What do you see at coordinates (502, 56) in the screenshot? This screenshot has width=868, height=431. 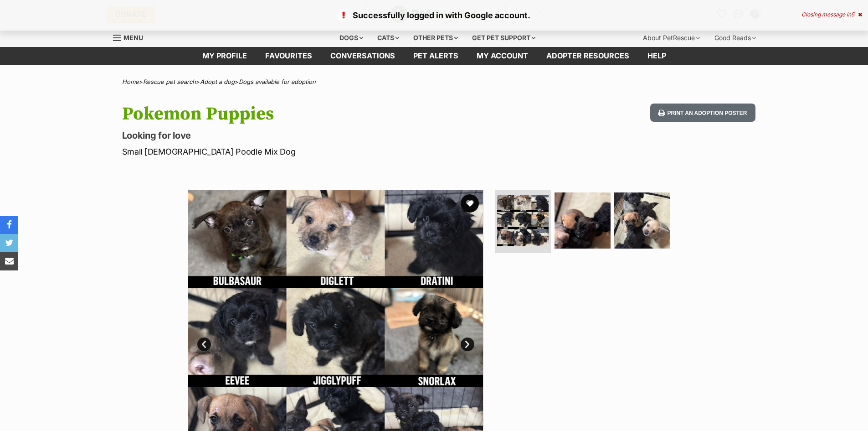 I see `a: My account` at bounding box center [502, 56].